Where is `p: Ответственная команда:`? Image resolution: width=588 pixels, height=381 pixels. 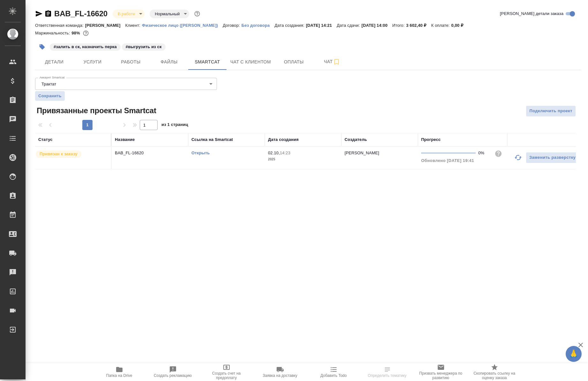 p: Ответственная команда: is located at coordinates (60, 25).